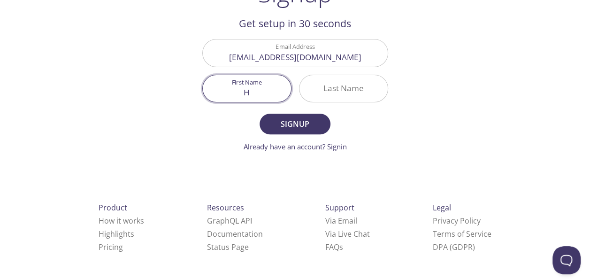 The height and width of the screenshot is (279, 590). Describe the element at coordinates (295, 124) in the screenshot. I see `button: Signup` at that location.